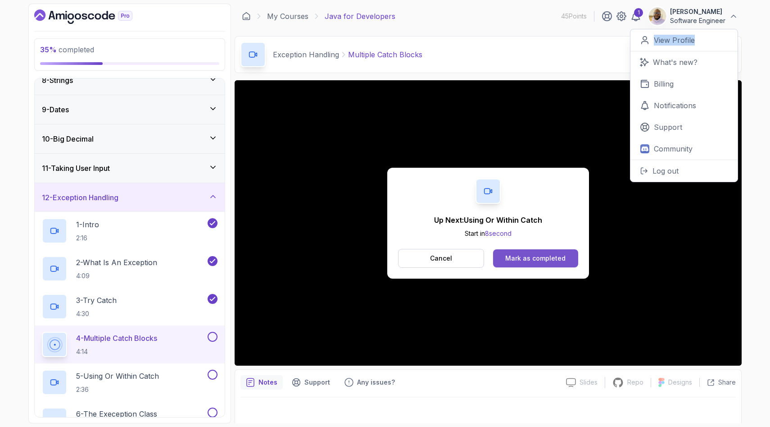  What do you see at coordinates (684, 127) in the screenshot?
I see `a: Support` at bounding box center [684, 127].